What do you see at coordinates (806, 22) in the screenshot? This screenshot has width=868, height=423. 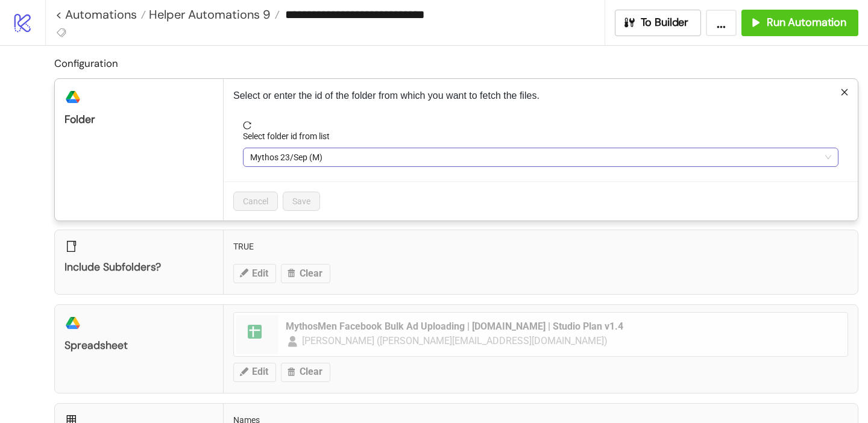 I see `span: Run Automation` at bounding box center [806, 22].